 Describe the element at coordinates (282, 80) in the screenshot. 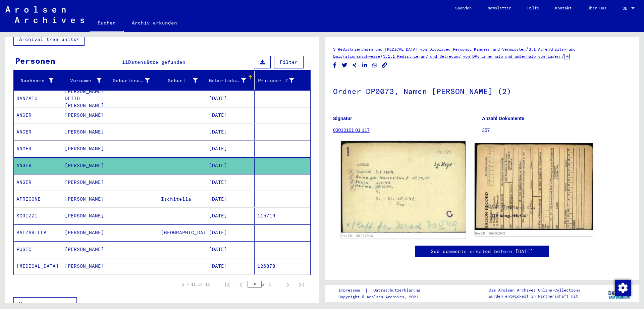

I see `mat-header-cell: Prisoner #` at that location.